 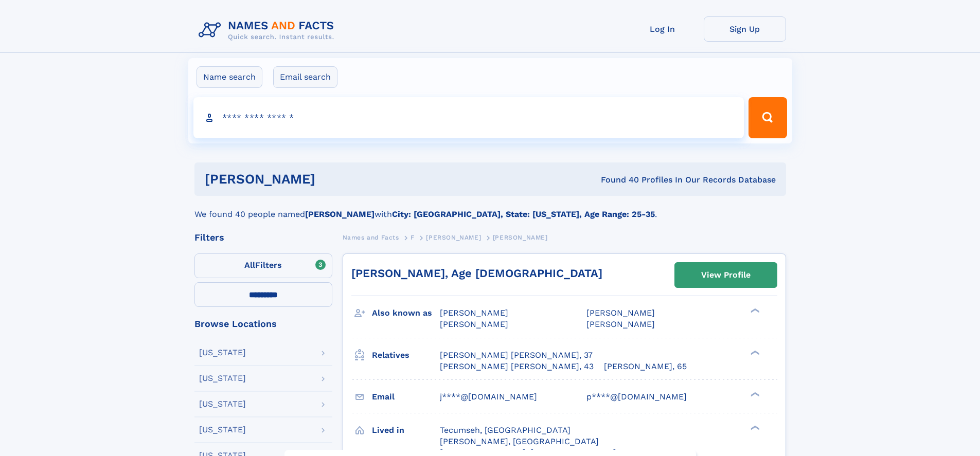 I want to click on h3: Relatives, so click(x=406, y=355).